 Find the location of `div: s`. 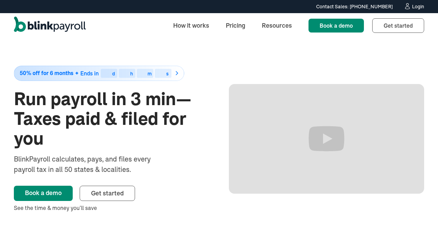

div: s is located at coordinates (167, 74).